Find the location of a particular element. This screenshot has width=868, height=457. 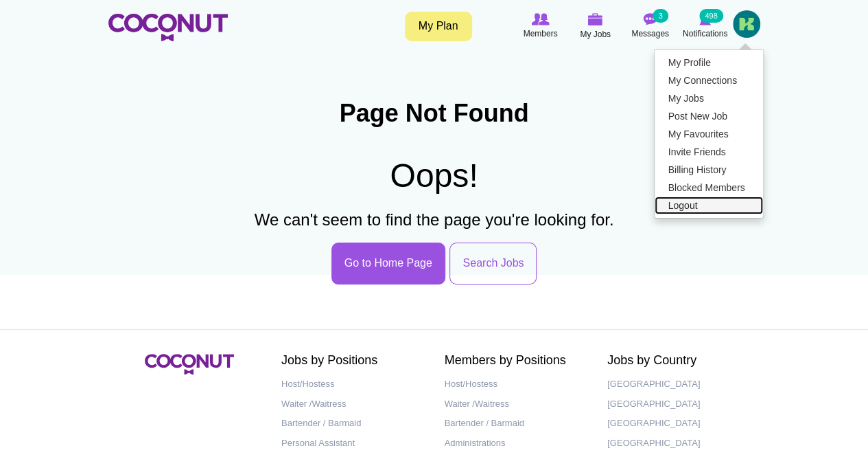

h2: Jobs by Country is located at coordinates (679, 360).